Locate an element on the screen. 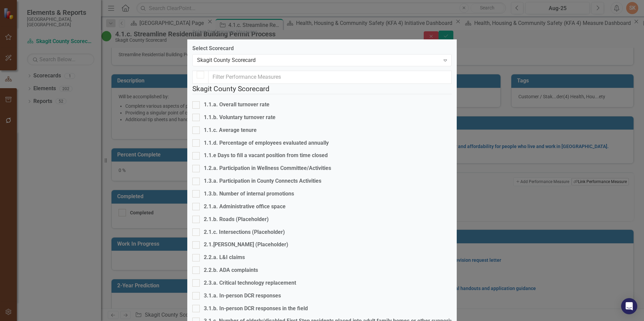 This screenshot has width=644, height=321. div: 2.2.a. L&I claims is located at coordinates (224, 258).